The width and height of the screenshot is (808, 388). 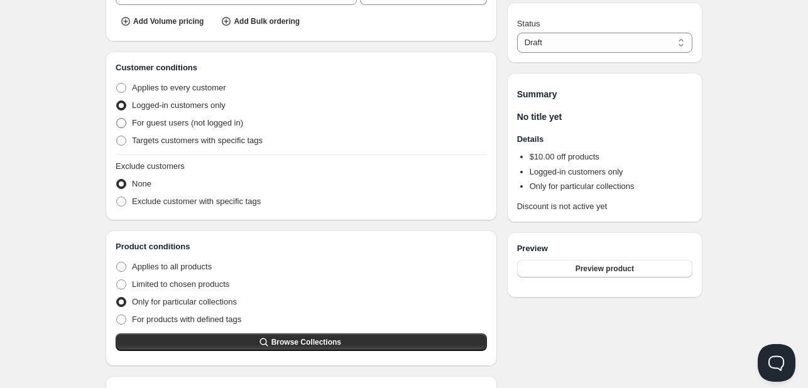 What do you see at coordinates (141, 184) in the screenshot?
I see `span: None` at bounding box center [141, 184].